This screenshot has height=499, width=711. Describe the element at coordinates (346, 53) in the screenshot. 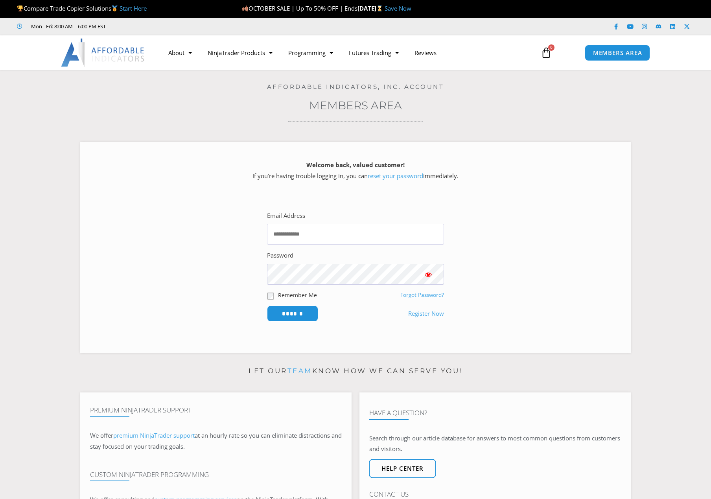

I see `nav: Menu` at that location.